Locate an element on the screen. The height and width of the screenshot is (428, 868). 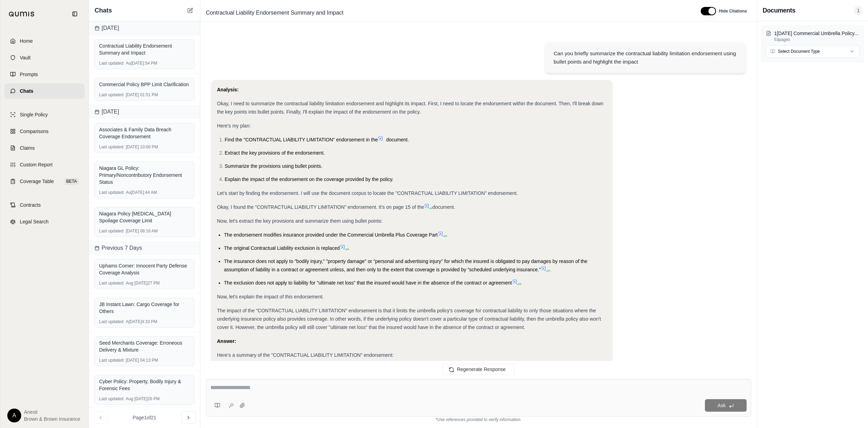
img: Qumis Logo is located at coordinates (22, 14).